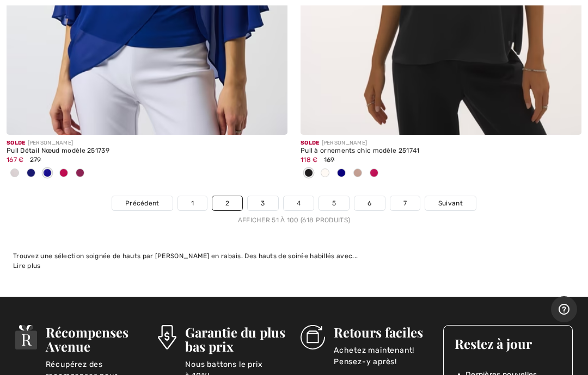 The image size is (588, 375). Describe the element at coordinates (334, 203) in the screenshot. I see `a: 5` at that location.